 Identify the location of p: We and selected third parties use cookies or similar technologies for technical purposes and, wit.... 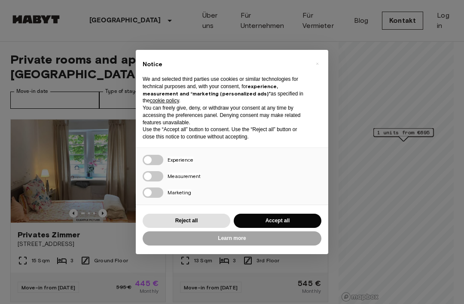
(225, 90).